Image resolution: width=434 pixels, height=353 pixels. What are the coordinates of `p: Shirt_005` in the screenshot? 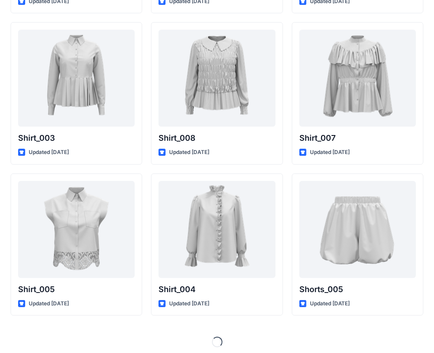 It's located at (76, 290).